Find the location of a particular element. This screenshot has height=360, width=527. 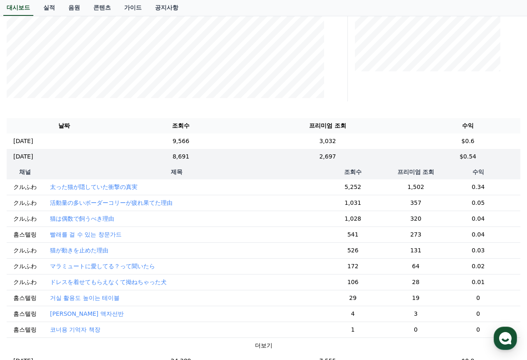

span: 대화 is located at coordinates (81, 281).